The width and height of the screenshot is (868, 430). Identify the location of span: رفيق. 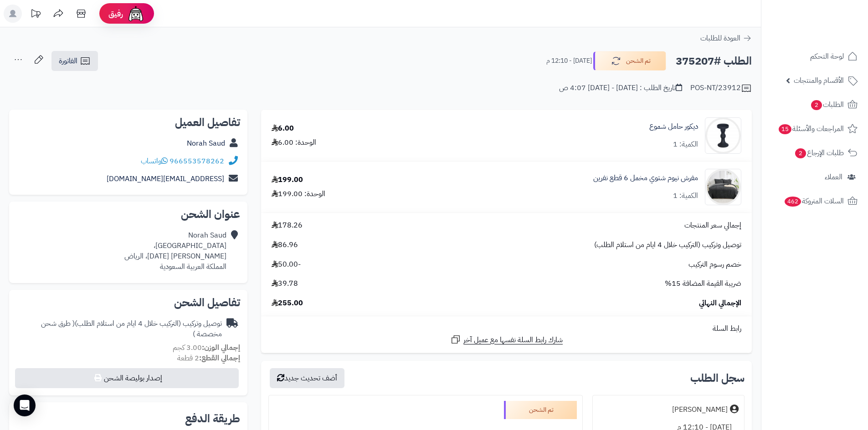
(116, 13).